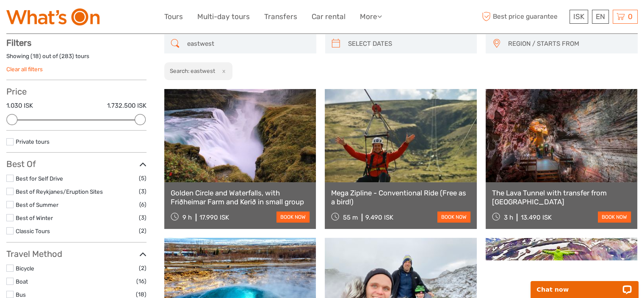 The height and width of the screenshot is (298, 644). Describe the element at coordinates (401, 197) in the screenshot. I see `a: Mega Zipline - Conventional Ride (Free as a bird!)` at that location.